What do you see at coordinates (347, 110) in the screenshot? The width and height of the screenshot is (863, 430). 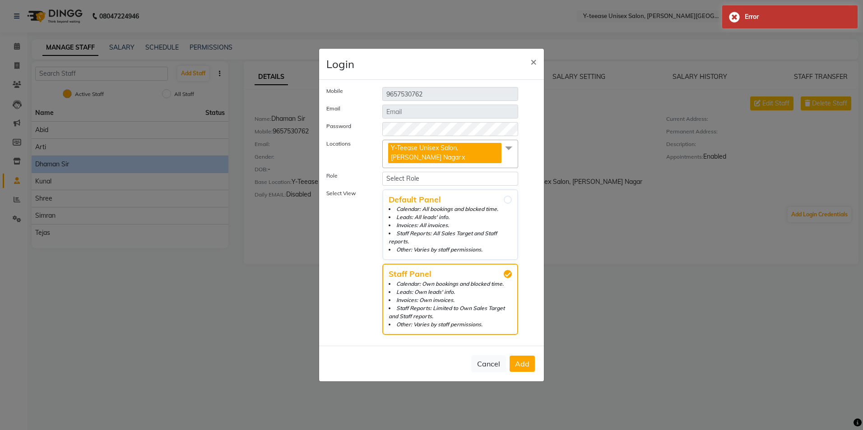 I see `label: Email` at bounding box center [347, 110].